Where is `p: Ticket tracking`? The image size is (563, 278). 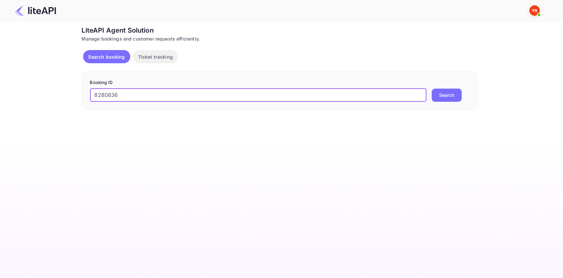 p: Ticket tracking is located at coordinates (155, 57).